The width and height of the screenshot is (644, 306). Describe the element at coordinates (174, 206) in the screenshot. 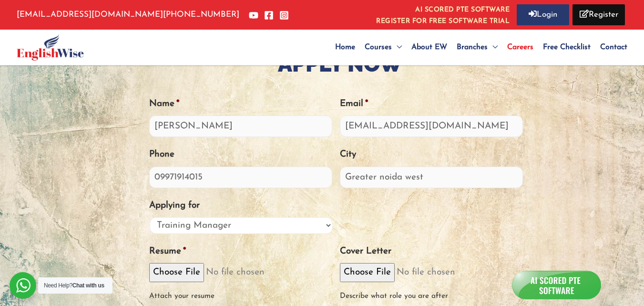

I see `label: Applying for` at that location.